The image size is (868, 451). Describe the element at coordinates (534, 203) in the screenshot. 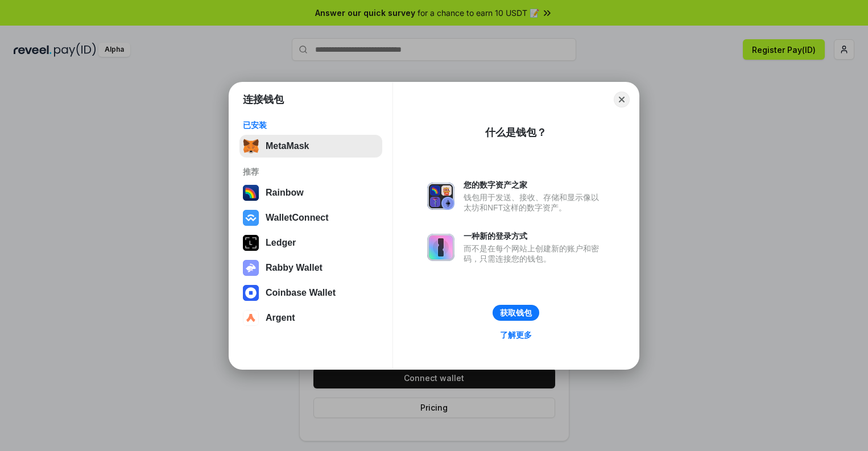

I see `div: 钱包用于发送、接收、存储和显示像以太坊和NFT这样的数字资产。` at that location.